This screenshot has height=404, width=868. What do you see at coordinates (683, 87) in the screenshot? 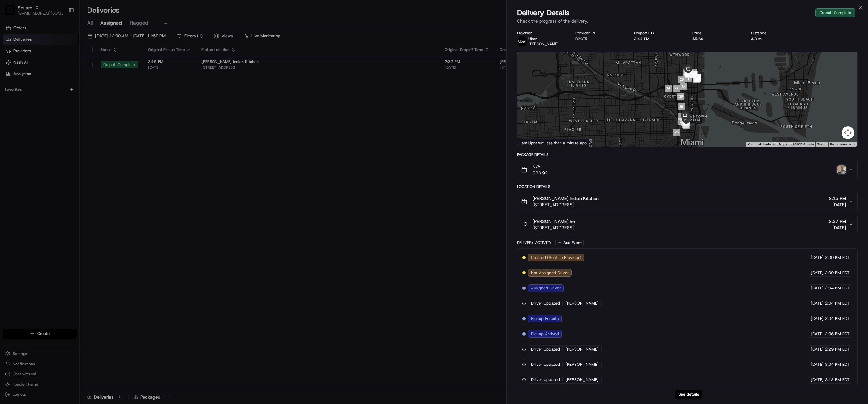
I see `div: 34` at bounding box center [683, 87].